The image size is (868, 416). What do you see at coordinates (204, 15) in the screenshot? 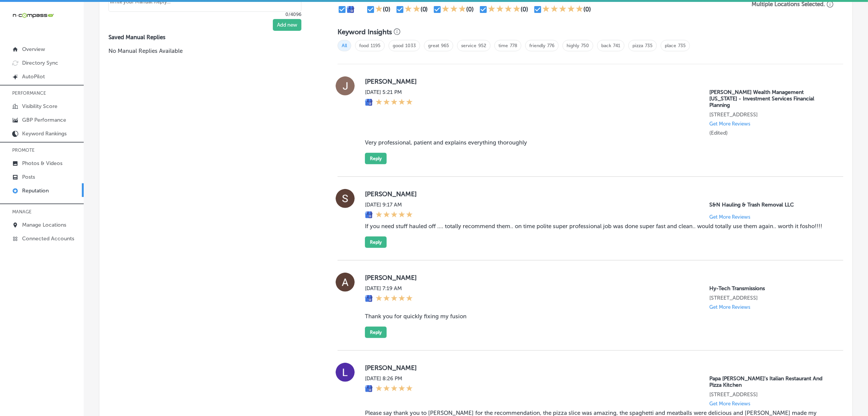
I see `p: 0/4096` at bounding box center [204, 15].